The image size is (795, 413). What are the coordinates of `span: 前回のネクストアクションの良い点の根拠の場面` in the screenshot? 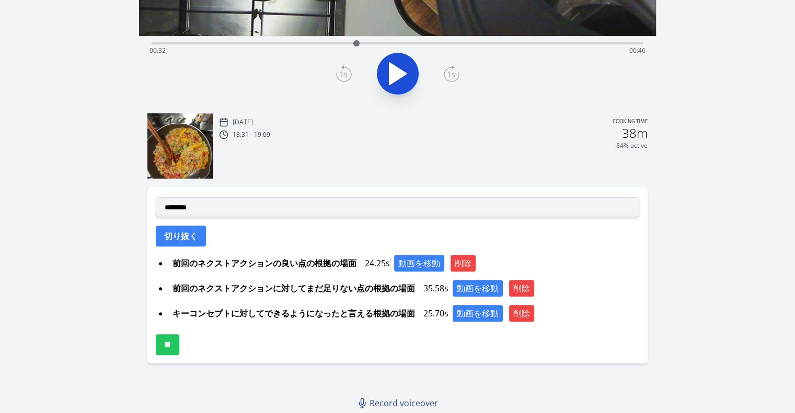 It's located at (264, 263).